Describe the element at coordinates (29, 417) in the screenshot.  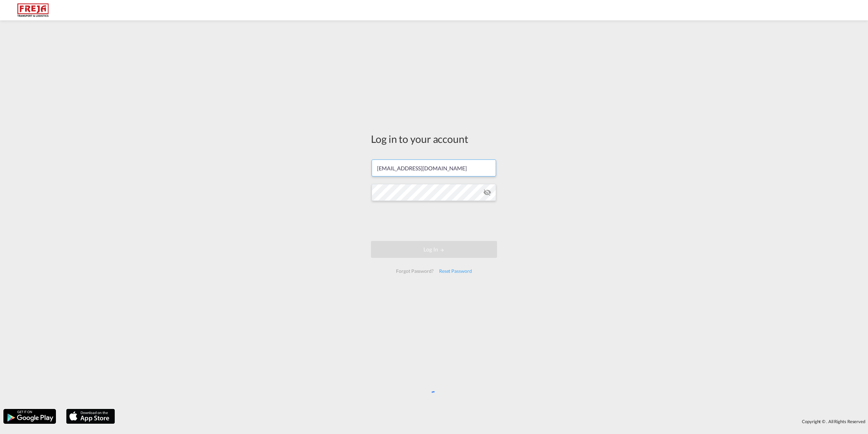
I see `img: google.png` at that location.